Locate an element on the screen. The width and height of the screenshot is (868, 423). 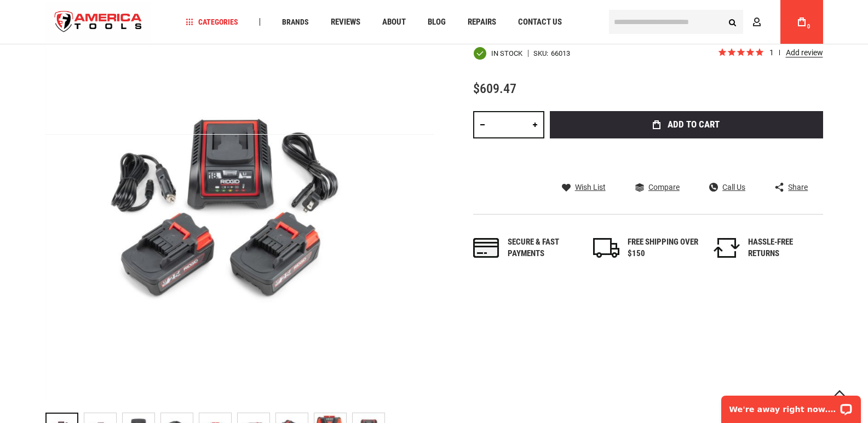
button: Open LiveChat chat widget is located at coordinates (132, 21).